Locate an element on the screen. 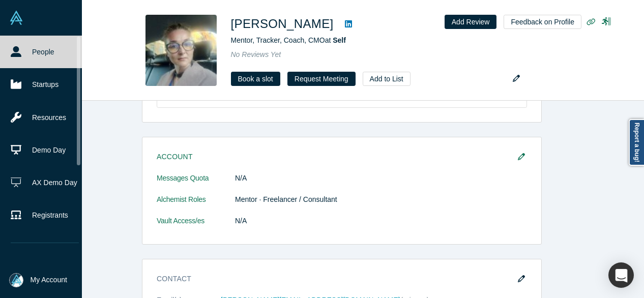  img: Mia Scott's Account is located at coordinates (16, 280).